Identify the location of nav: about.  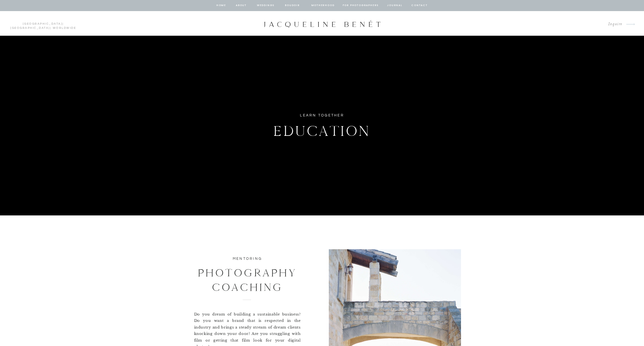
(241, 5).